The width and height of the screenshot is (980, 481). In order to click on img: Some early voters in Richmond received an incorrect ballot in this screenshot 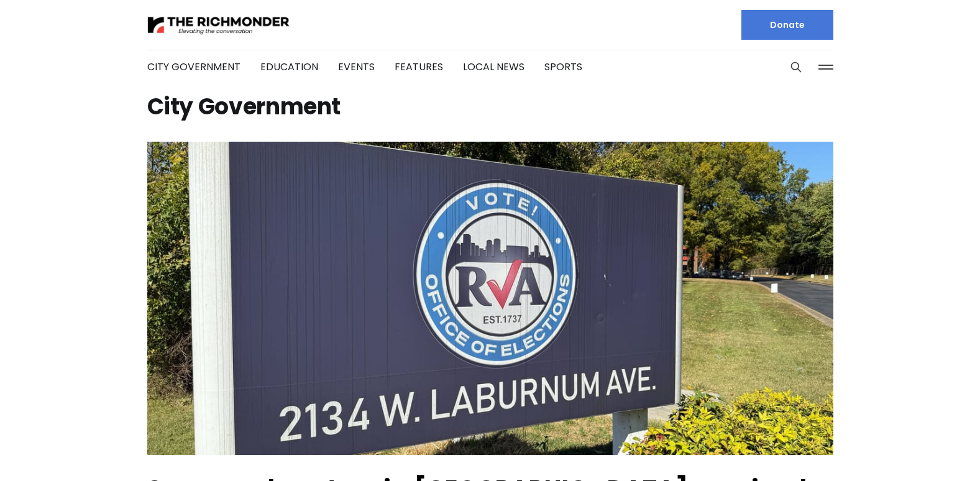, I will do `click(490, 298)`.